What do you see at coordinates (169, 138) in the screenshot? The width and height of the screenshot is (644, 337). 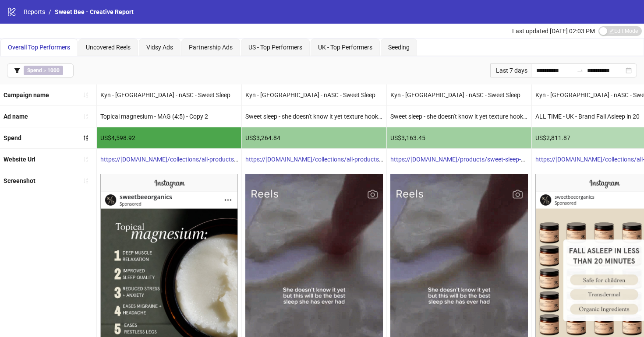 I see `div: US$4,598.92` at bounding box center [169, 138].